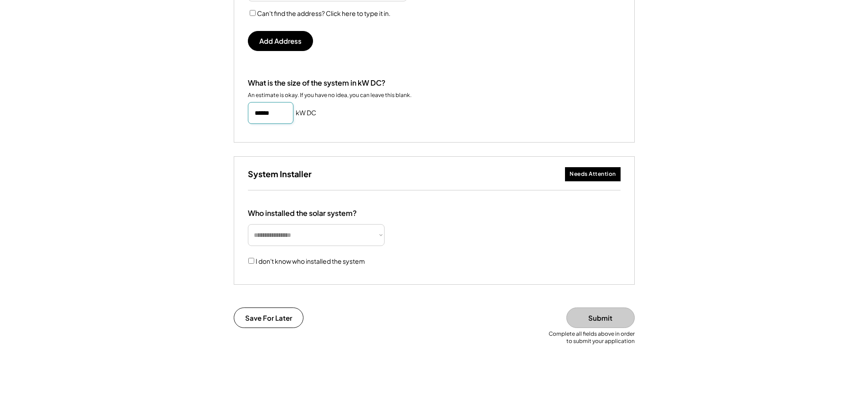  I want to click on div: Who installed the solar system?, so click(302, 214).